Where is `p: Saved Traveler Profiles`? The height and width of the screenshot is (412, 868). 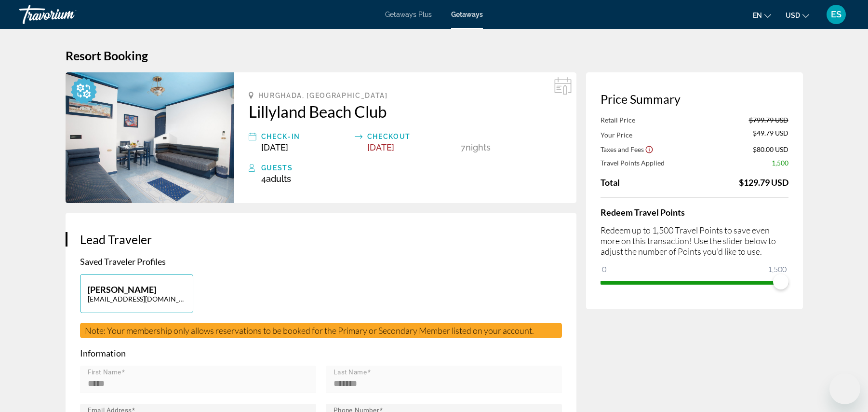
p: Saved Traveler Profiles is located at coordinates (321, 262).